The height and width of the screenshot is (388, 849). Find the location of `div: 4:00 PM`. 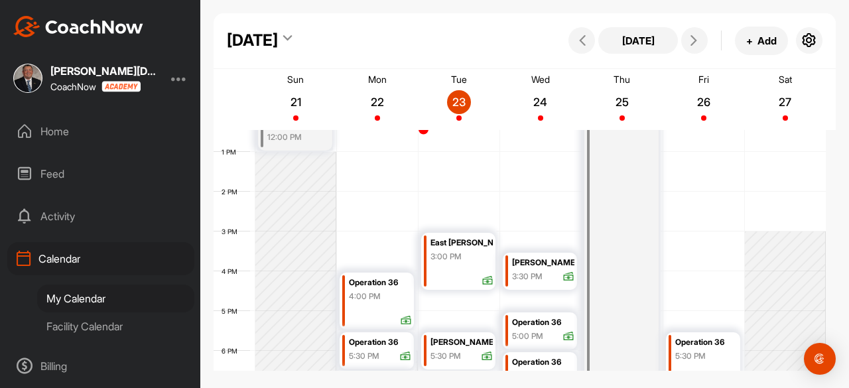

div: 4:00 PM is located at coordinates (365, 296).